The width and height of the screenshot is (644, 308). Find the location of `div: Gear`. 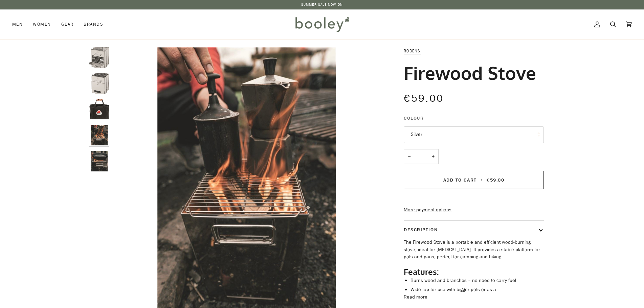

div: Gear is located at coordinates (67, 24).